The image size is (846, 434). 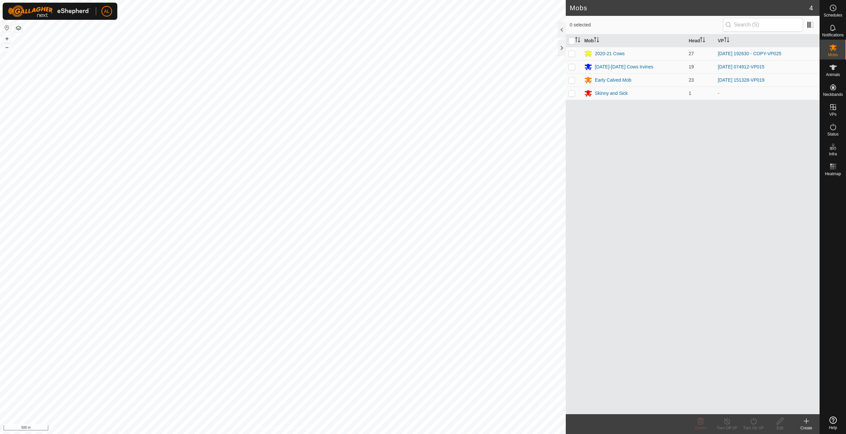 What do you see at coordinates (780, 428) in the screenshot?
I see `div: Edit` at bounding box center [780, 428].